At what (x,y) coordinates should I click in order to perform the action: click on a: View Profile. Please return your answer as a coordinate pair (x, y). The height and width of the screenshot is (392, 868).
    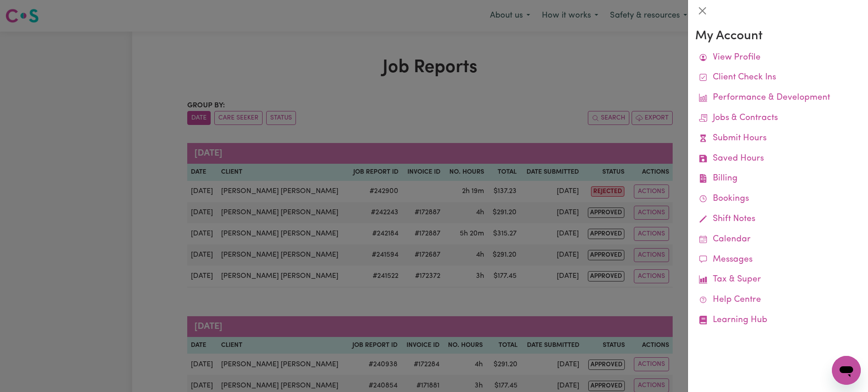
    Looking at the image, I should click on (778, 58).